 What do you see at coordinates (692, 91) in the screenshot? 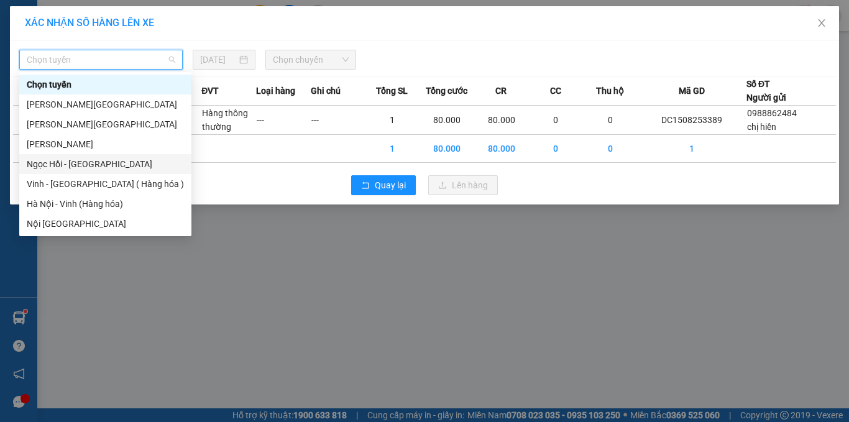
I see `span: Mã GD` at bounding box center [692, 91].